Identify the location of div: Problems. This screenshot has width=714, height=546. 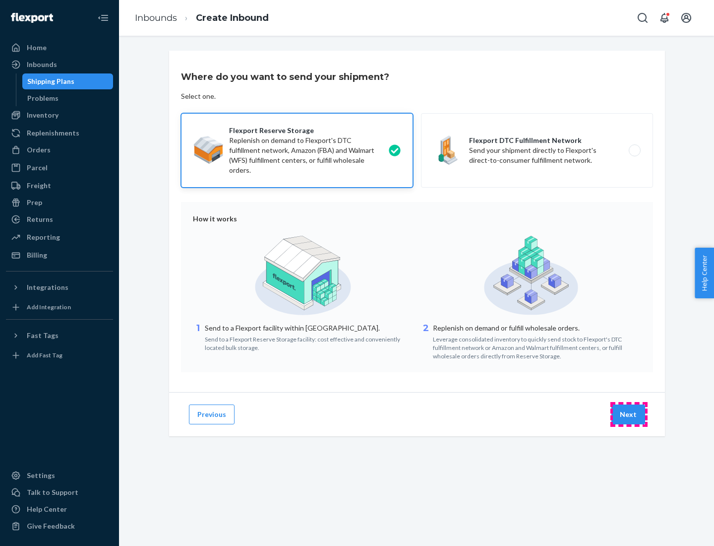
(43, 98).